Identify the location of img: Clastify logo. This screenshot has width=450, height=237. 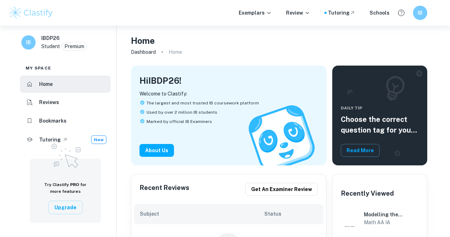
(31, 13).